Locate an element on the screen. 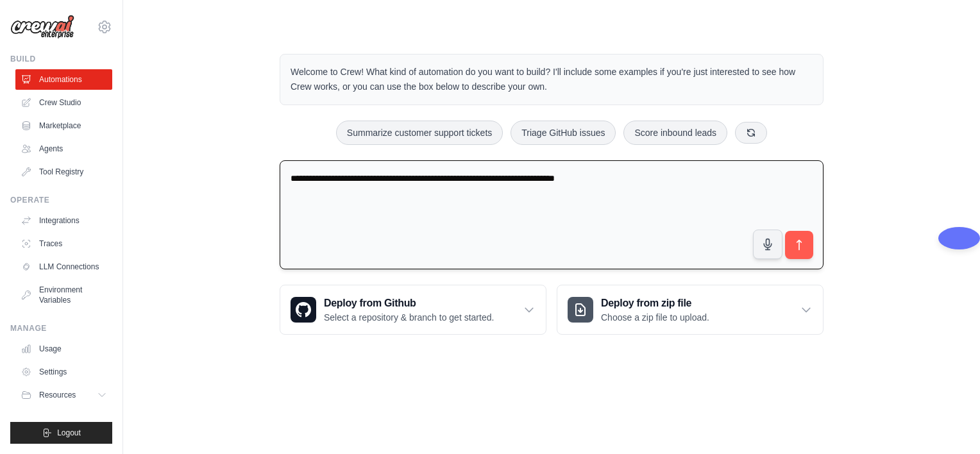  a: Environment Variables is located at coordinates (63, 295).